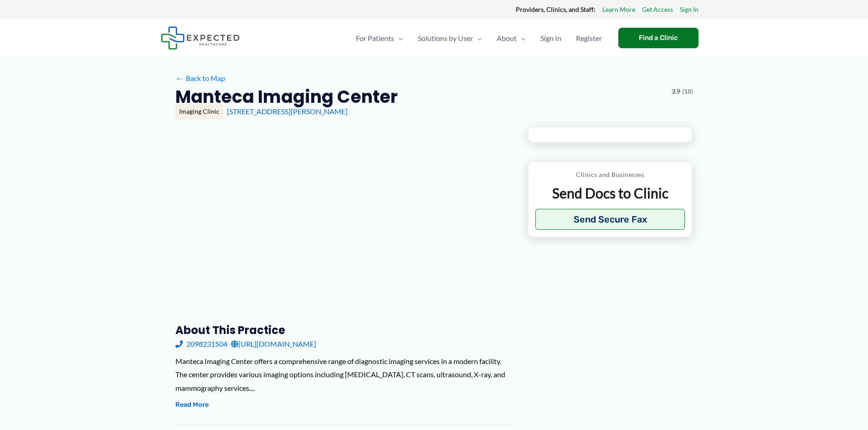  I want to click on div: Imaging Clinic, so click(199, 111).